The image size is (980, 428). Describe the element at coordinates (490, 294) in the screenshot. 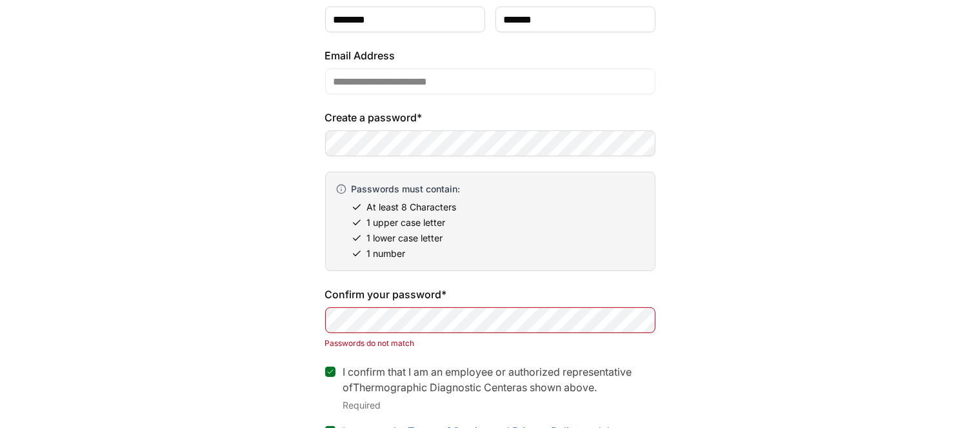

I see `label: Confirm your password*` at that location.